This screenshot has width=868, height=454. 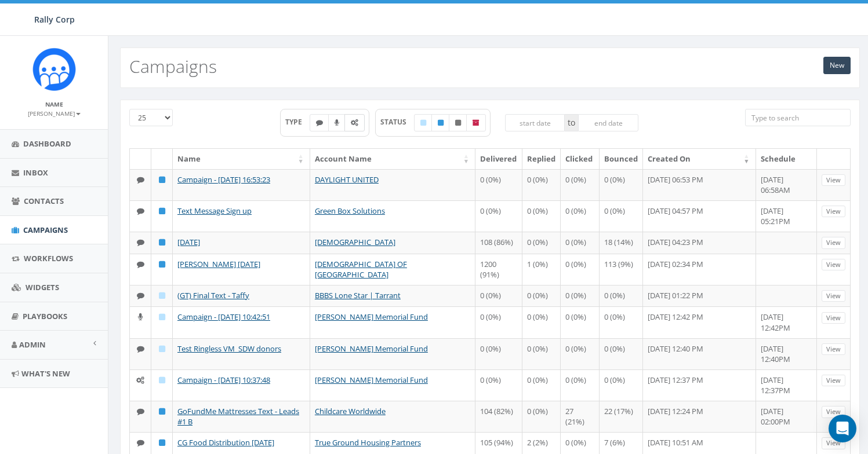 I want to click on i: Ringless Voice Mail, so click(x=140, y=317).